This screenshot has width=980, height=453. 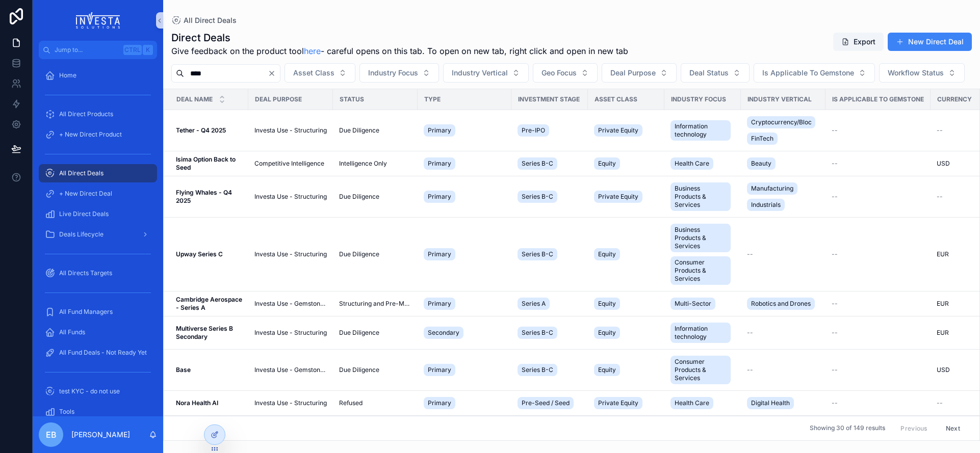 What do you see at coordinates (98, 332) in the screenshot?
I see `a: All Funds` at bounding box center [98, 332].